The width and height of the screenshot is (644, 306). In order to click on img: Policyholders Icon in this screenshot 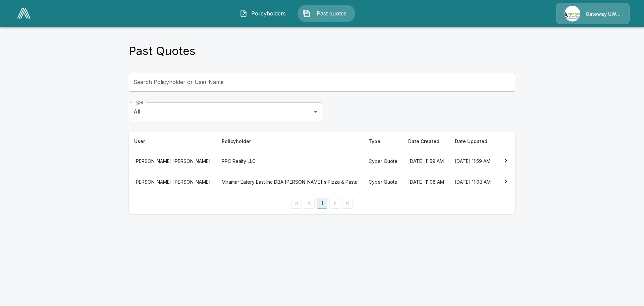, I will do `click(244, 13)`.